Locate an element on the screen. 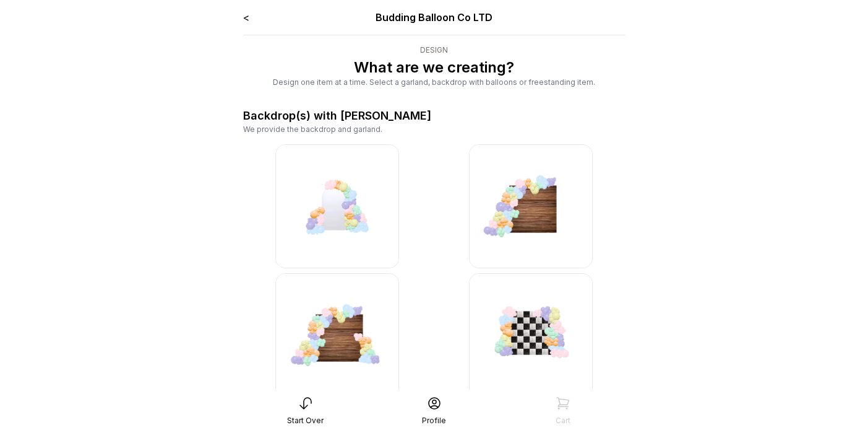  div: Budding Balloon Co LTD is located at coordinates (434, 17).